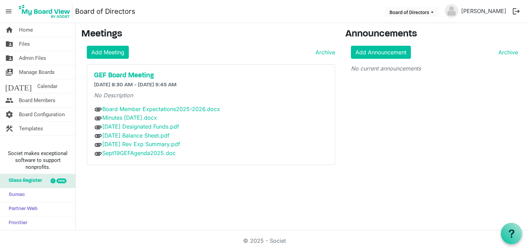 The height and width of the screenshot is (251, 529). What do you see at coordinates (9, 129) in the screenshot?
I see `span: construction` at bounding box center [9, 129].